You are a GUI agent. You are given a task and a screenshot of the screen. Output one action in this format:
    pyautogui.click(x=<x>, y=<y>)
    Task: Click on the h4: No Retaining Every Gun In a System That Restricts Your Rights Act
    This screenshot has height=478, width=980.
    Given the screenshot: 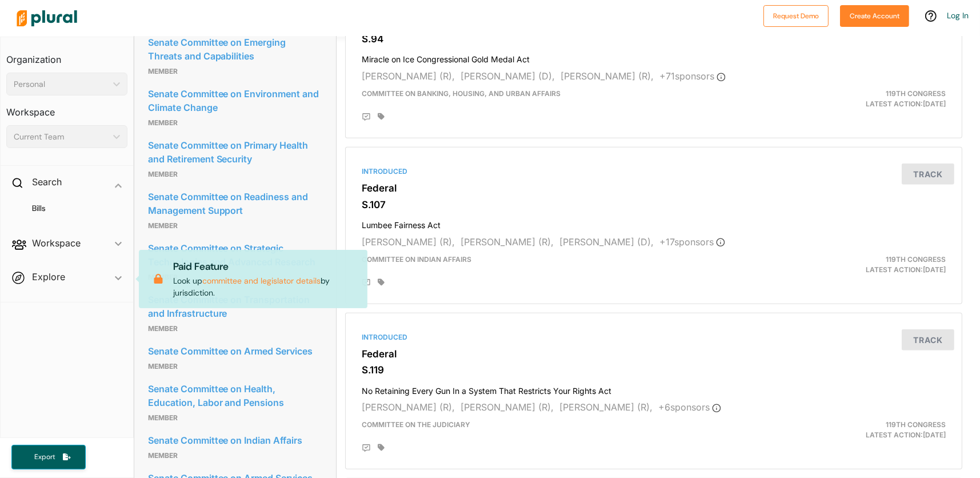 What is the action you would take?
    pyautogui.click(x=654, y=388)
    